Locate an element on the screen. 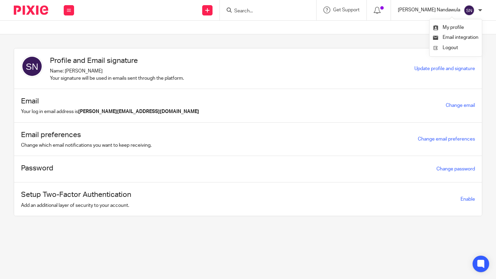 The width and height of the screenshot is (496, 279). p: Add an additional layer of security to your account. is located at coordinates (76, 206).